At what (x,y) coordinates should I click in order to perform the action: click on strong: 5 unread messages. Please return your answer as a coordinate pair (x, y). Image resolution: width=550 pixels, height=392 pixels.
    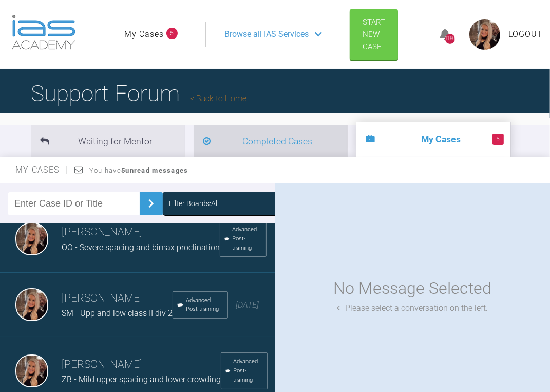
    Looking at the image, I should click on (155, 170).